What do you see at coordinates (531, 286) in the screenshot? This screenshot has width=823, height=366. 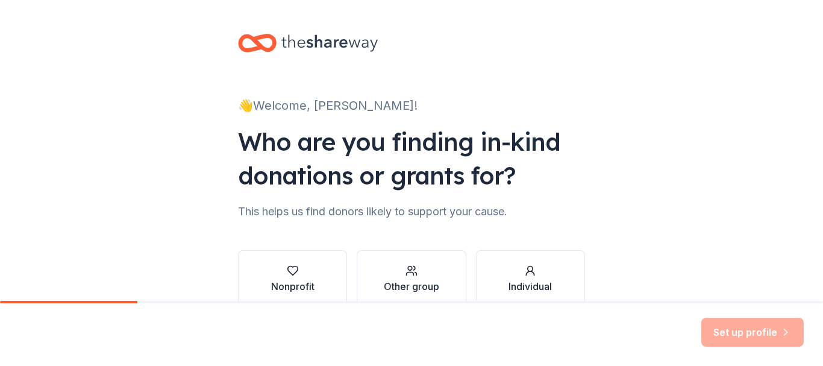 I see `div: Individual` at bounding box center [531, 286].